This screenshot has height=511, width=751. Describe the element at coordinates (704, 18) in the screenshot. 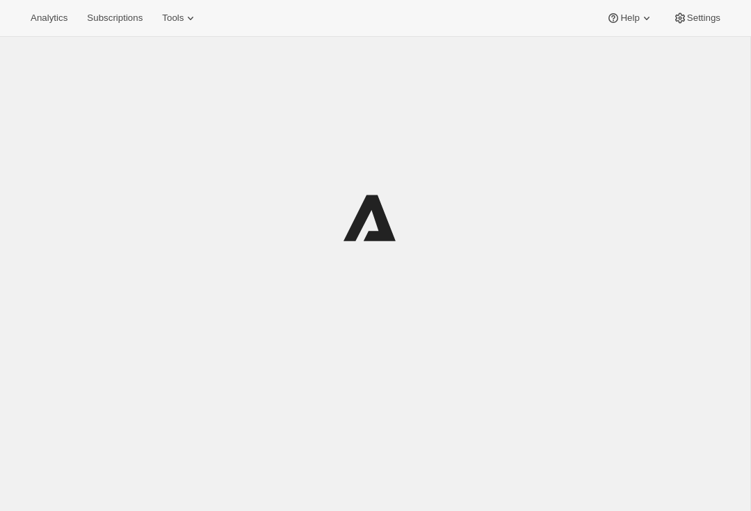

I see `span: Settings` at that location.